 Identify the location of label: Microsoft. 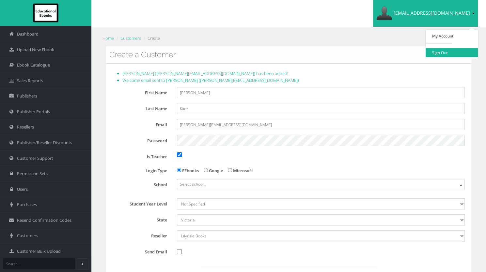
(243, 171).